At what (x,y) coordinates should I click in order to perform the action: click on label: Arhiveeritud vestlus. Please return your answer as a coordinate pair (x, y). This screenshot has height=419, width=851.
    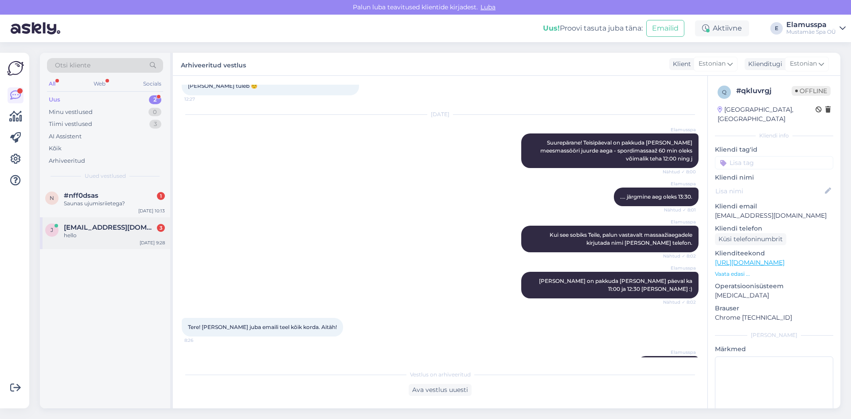
    Looking at the image, I should click on (213, 64).